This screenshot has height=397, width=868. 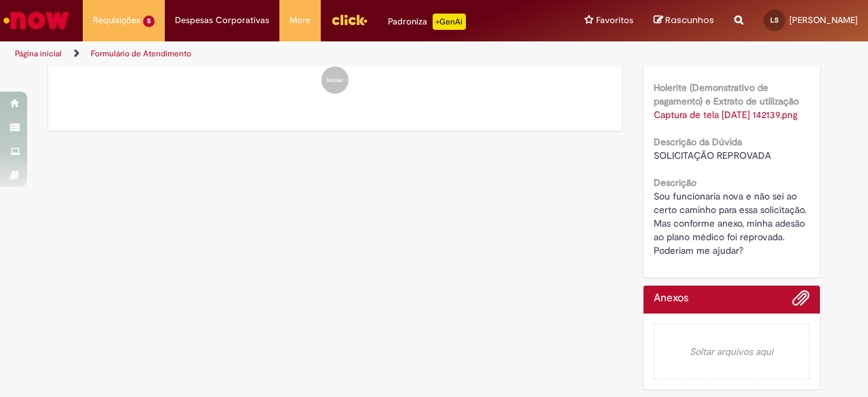 I want to click on span: Requisições, so click(x=117, y=21).